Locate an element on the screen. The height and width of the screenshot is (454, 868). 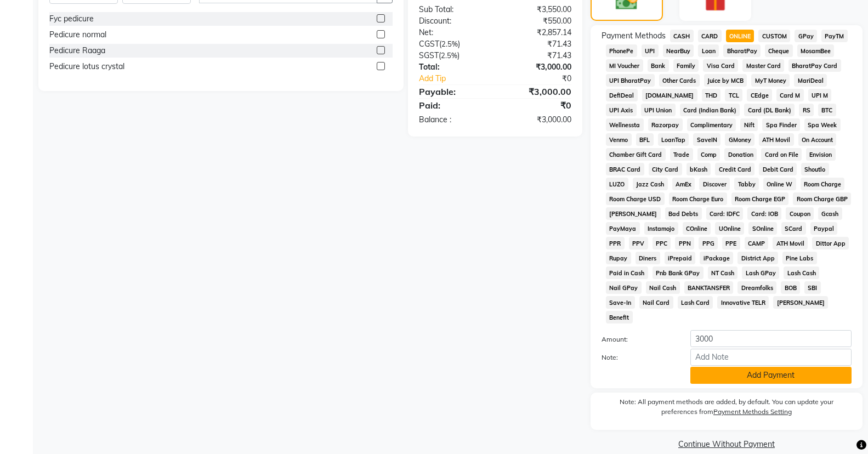
span: BFL is located at coordinates (645, 139).